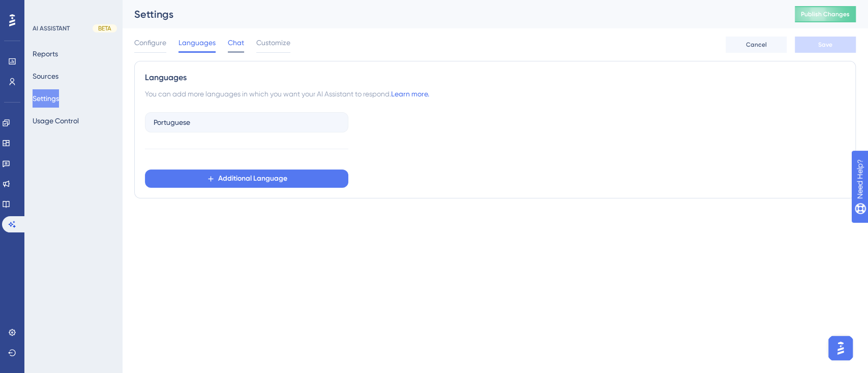  I want to click on button: Save, so click(825, 44).